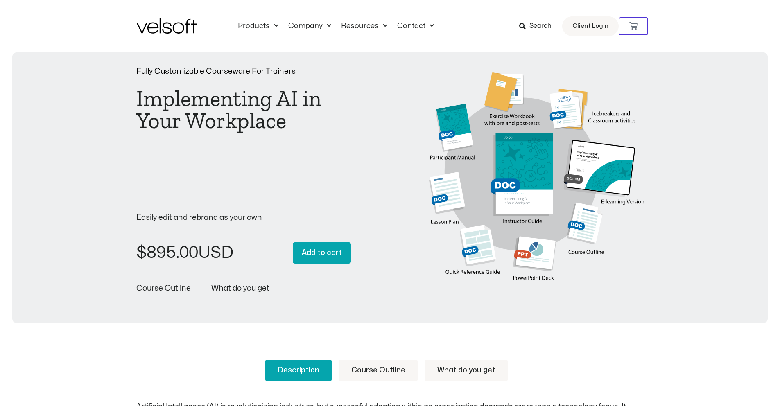  What do you see at coordinates (538, 26) in the screenshot?
I see `a: Search` at bounding box center [538, 26].